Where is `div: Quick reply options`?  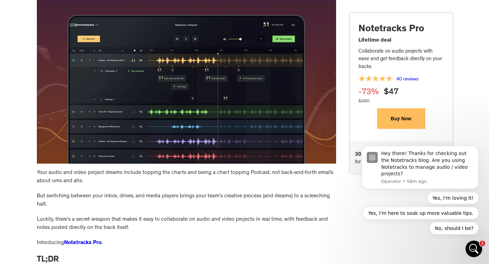
div: Quick reply options is located at coordinates (69, 74).